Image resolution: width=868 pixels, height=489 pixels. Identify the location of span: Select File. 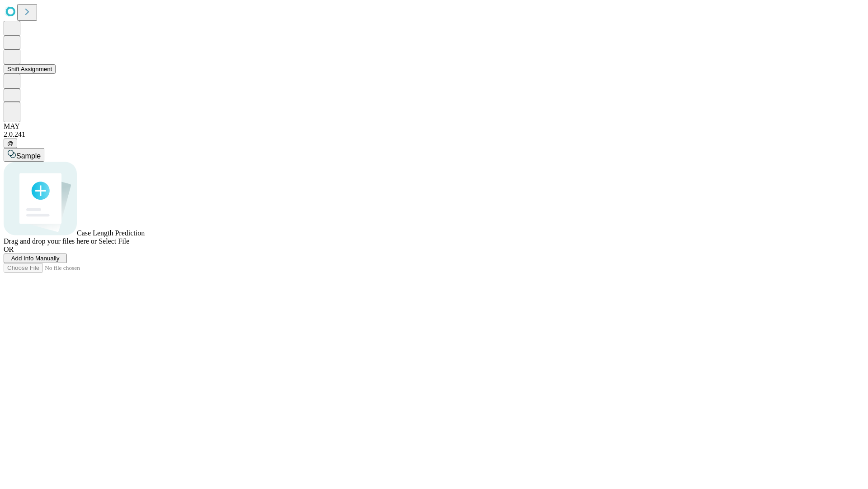
(114, 241).